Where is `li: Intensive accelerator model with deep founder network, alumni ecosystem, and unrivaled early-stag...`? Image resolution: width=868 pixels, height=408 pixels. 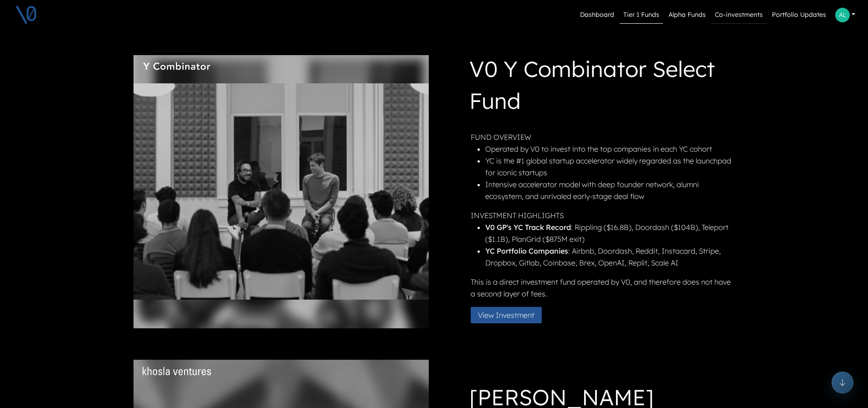
li: Intensive accelerator model with deep founder network, alumni ecosystem, and unrivaled early-stag... is located at coordinates (610, 191).